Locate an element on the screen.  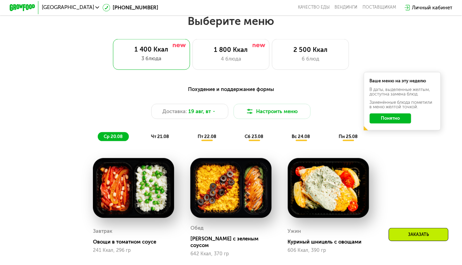
div: Куриный шницель с овощами is located at coordinates (331, 242).